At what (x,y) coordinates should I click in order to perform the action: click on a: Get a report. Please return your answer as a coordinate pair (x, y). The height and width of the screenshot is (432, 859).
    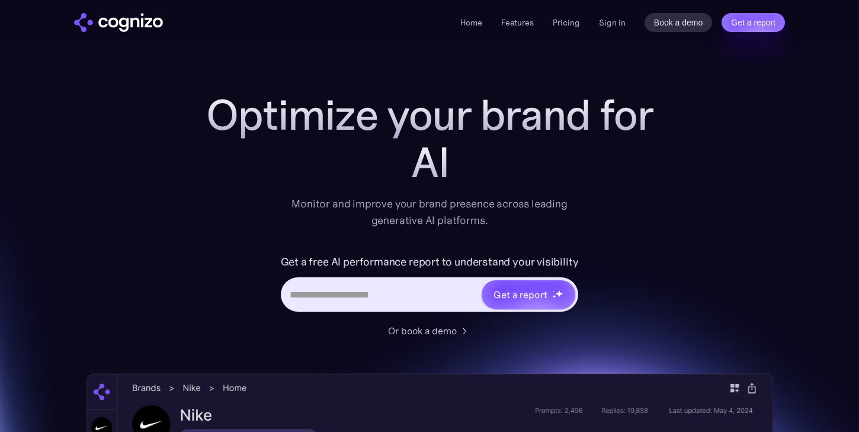
    Looking at the image, I should click on (753, 23).